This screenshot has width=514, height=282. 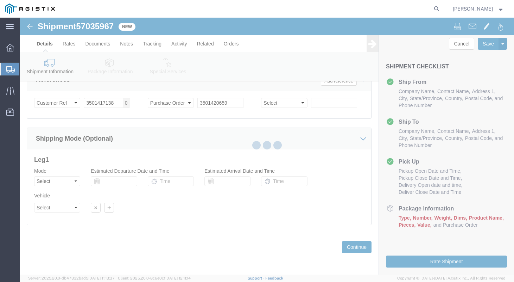 What do you see at coordinates (473, 9) in the screenshot?
I see `span: Brooke Schultz` at bounding box center [473, 9].